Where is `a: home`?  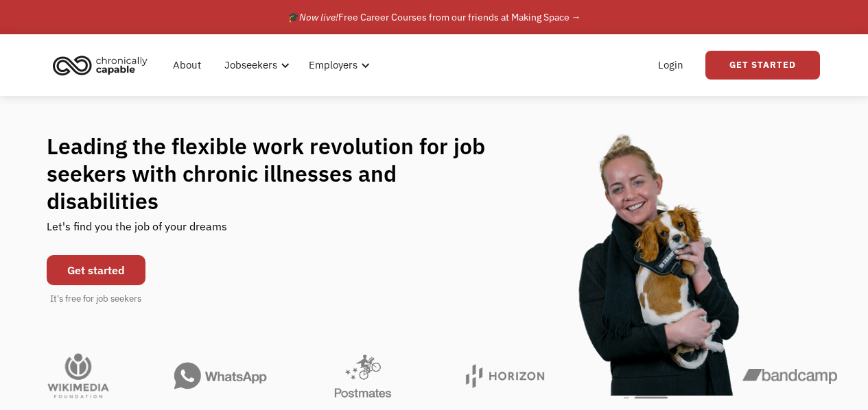
a: home is located at coordinates (103, 65).